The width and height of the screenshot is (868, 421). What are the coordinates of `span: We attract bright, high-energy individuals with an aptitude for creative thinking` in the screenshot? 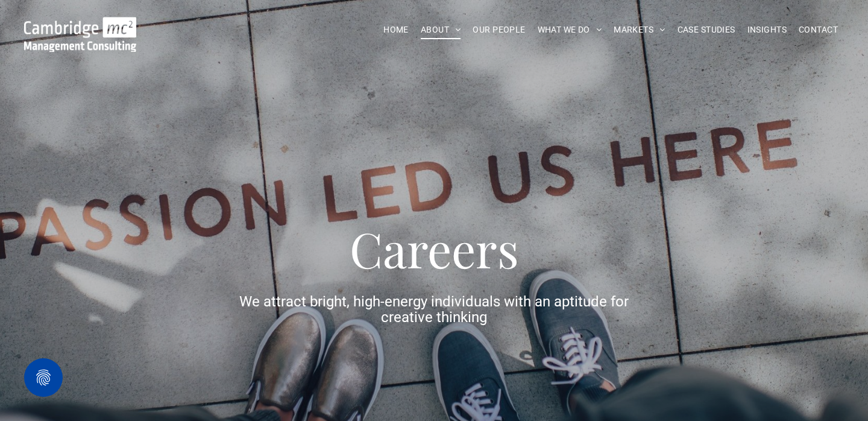 It's located at (434, 310).